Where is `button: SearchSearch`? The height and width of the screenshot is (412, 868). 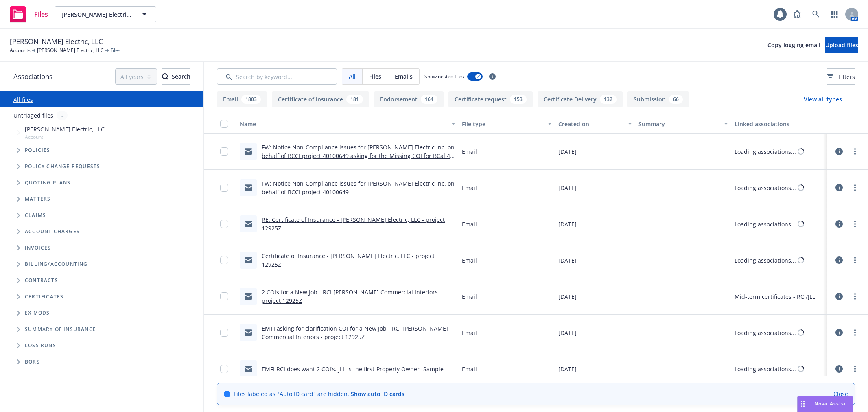
button: SearchSearch is located at coordinates (176, 76).